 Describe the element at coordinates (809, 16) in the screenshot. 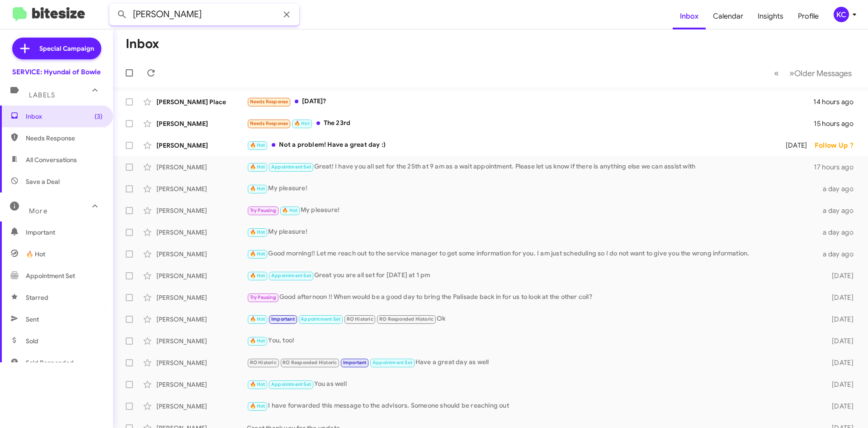

I see `span: Profile` at that location.